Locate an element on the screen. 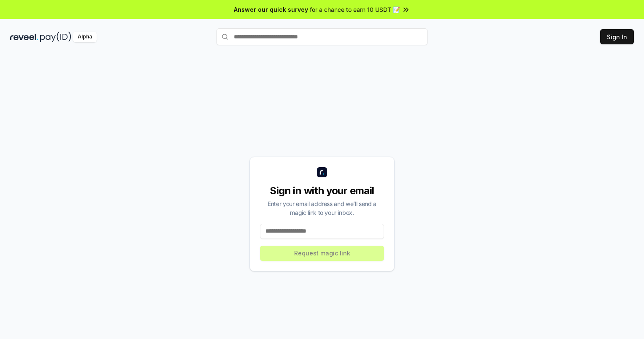 The width and height of the screenshot is (644, 339). span: for a chance to earn 10 USDT 📝 is located at coordinates (355, 9).